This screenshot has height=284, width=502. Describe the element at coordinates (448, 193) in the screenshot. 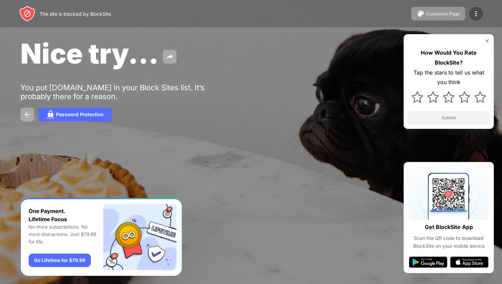

I see `img: qrcode.svg` at that location.